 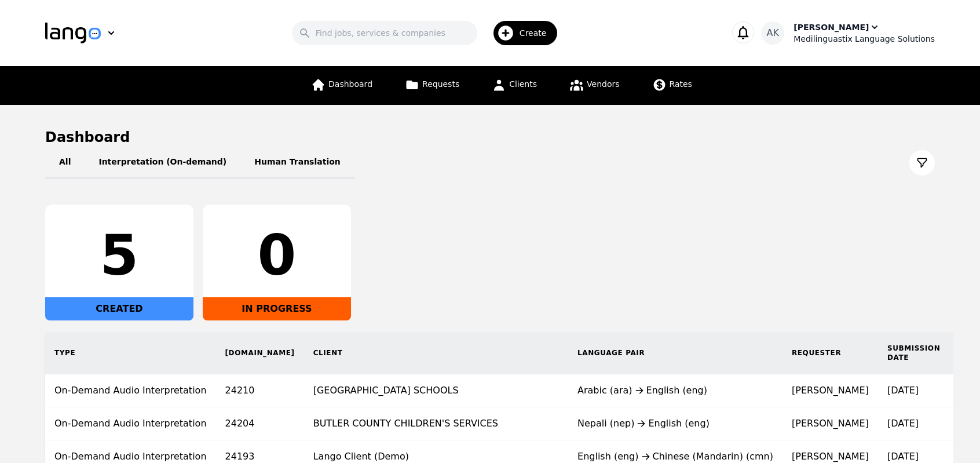 What do you see at coordinates (830, 353) in the screenshot?
I see `th: Requester` at bounding box center [830, 353].